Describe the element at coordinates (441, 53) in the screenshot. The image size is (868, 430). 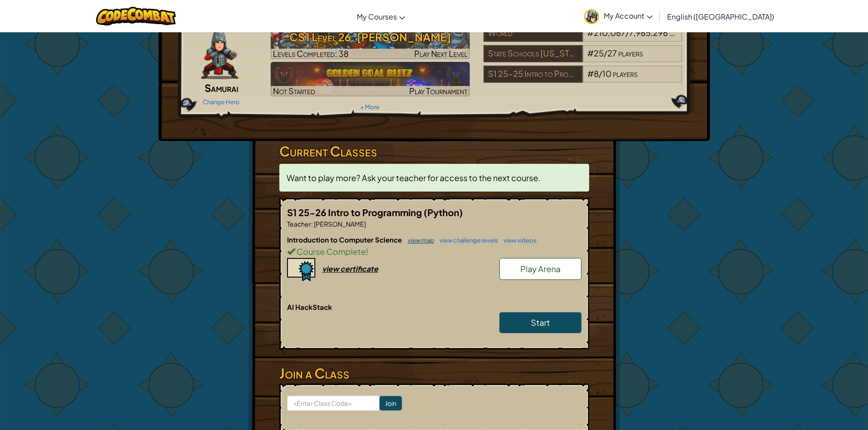
I see `span: Play Next Level` at that location.